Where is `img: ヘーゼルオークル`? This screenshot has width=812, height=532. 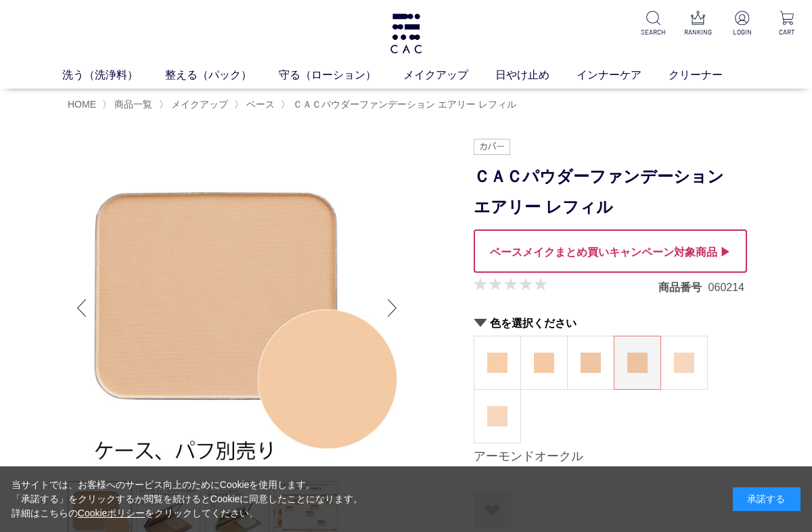 img: ヘーゼルオークル is located at coordinates (590, 363).